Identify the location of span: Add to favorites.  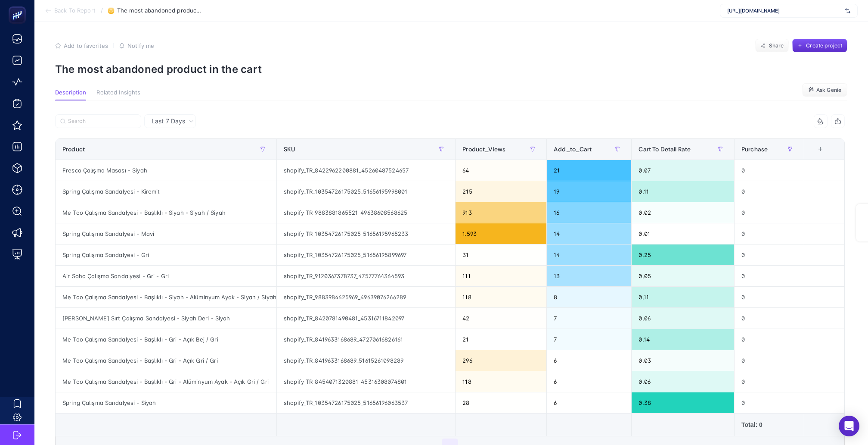
(85, 46).